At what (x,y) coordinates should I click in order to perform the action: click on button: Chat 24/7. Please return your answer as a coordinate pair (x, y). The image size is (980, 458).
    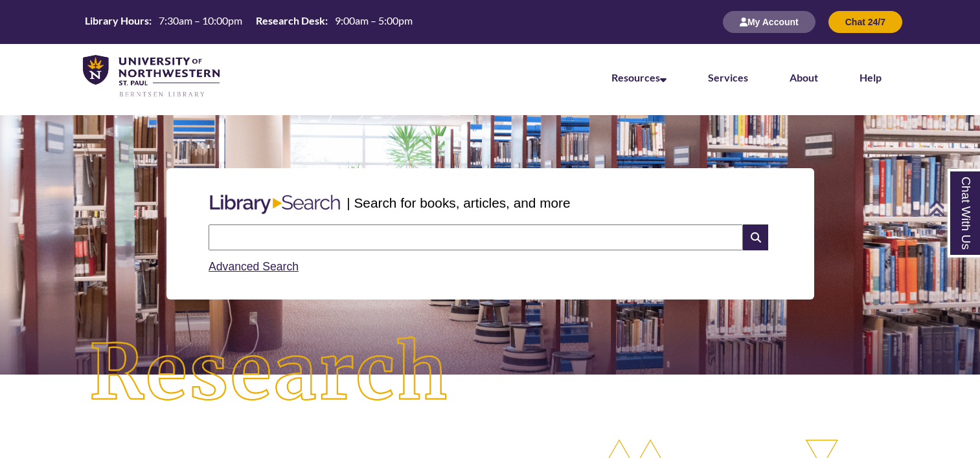
    Looking at the image, I should click on (865, 22).